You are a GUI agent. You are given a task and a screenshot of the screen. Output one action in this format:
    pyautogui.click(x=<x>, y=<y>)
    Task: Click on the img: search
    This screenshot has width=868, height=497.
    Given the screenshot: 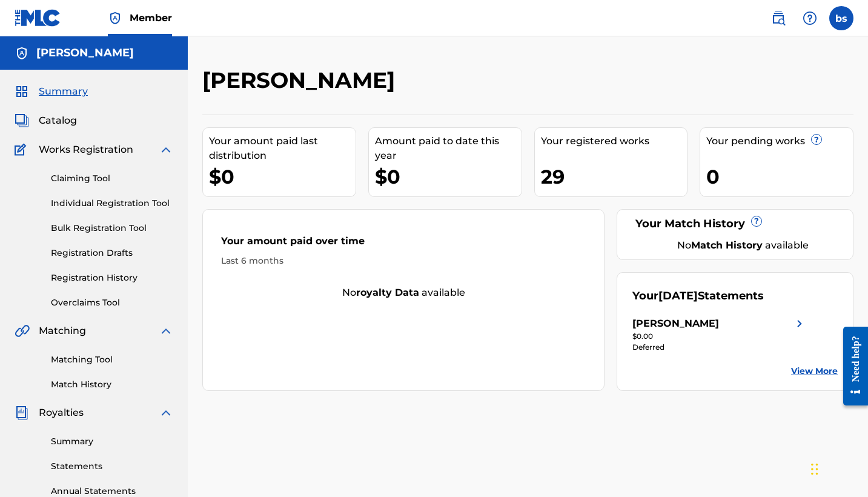 What is the action you would take?
    pyautogui.click(x=779, y=18)
    